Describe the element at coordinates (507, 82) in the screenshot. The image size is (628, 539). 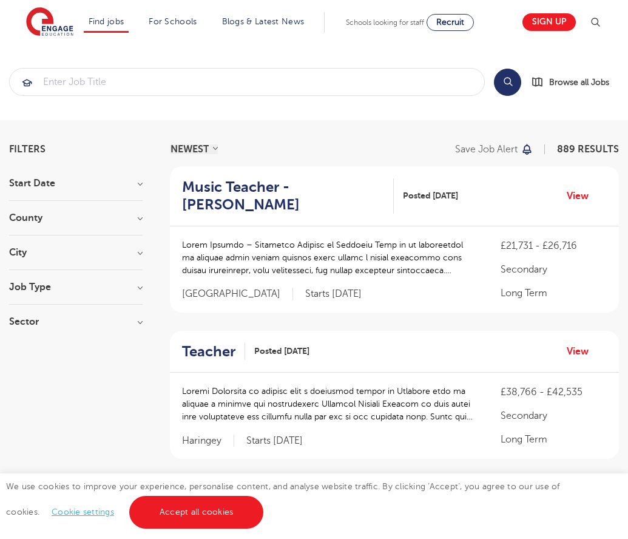
I see `button: Search` at that location.